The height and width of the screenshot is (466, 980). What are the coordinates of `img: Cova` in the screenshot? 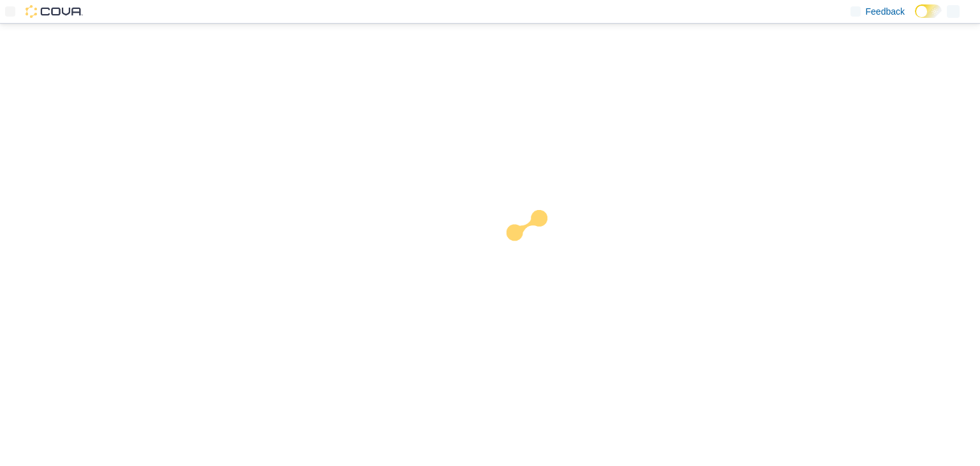 It's located at (54, 11).